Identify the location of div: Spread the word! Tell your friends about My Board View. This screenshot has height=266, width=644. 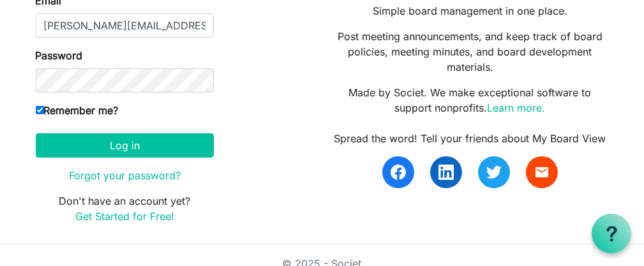
(470, 138).